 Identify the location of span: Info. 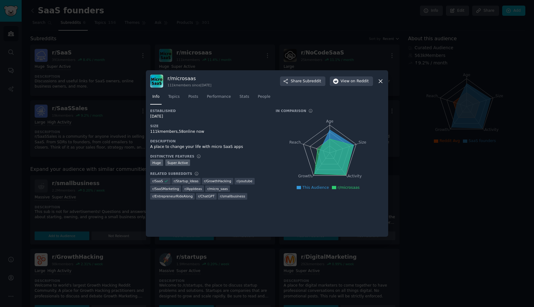
(156, 97).